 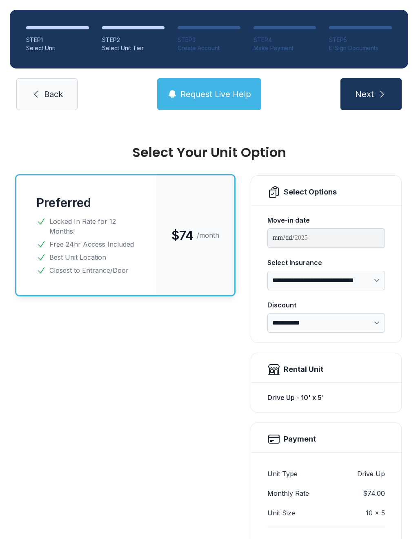 I want to click on input: Move-in date, so click(x=326, y=238).